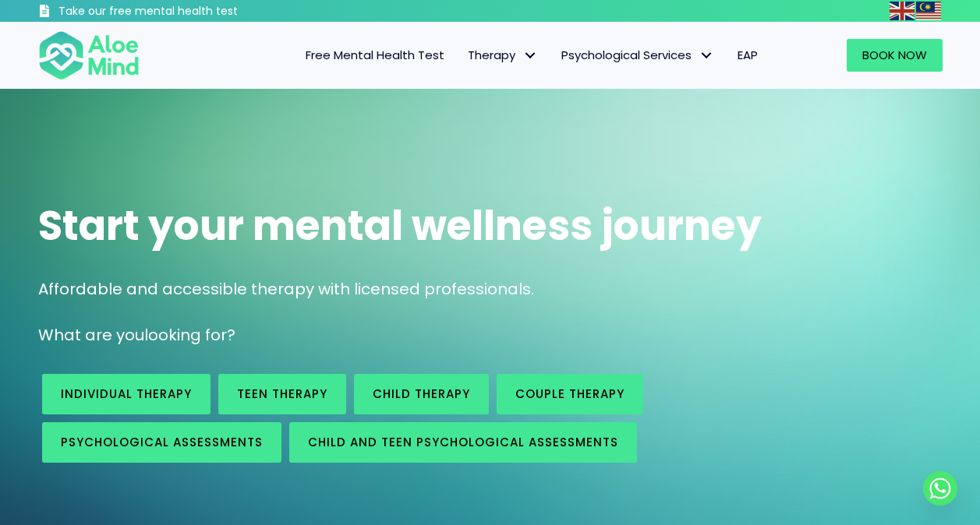 The width and height of the screenshot is (980, 525). Describe the element at coordinates (463, 442) in the screenshot. I see `span: Child and Teen Psychological assessments` at that location.